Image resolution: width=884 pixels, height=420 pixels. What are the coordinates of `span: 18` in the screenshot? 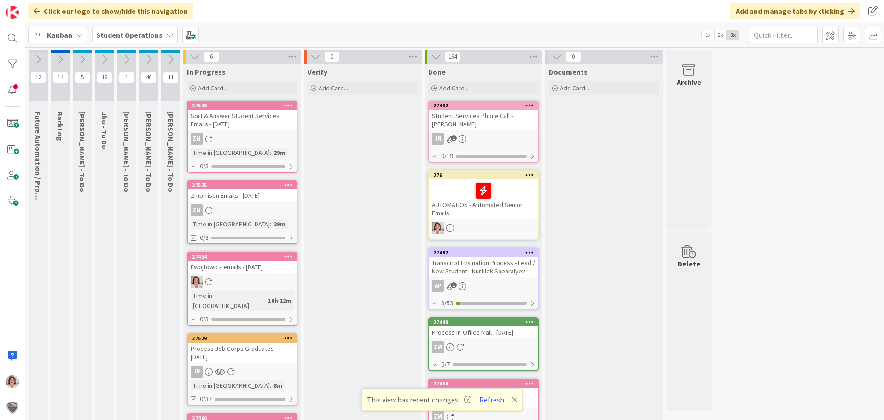 It's located at (105, 77).